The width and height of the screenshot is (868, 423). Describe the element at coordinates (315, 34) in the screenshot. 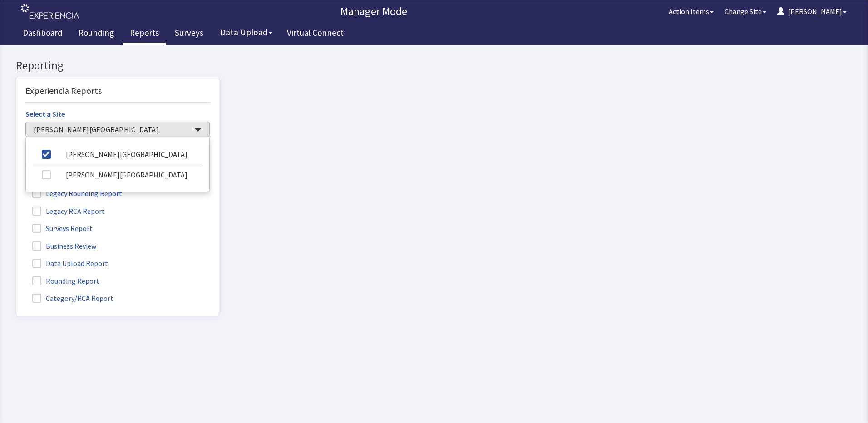

I see `a: Virtual Connect` at that location.